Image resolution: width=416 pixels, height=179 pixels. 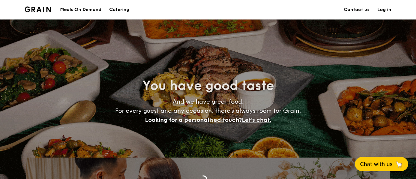 What do you see at coordinates (38, 9) in the screenshot?
I see `a: Logotype` at bounding box center [38, 9].